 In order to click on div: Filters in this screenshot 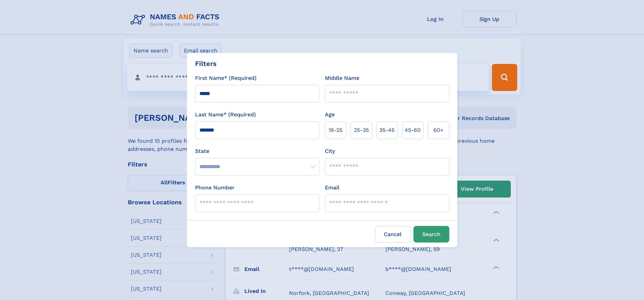, I will do `click(206, 64)`.